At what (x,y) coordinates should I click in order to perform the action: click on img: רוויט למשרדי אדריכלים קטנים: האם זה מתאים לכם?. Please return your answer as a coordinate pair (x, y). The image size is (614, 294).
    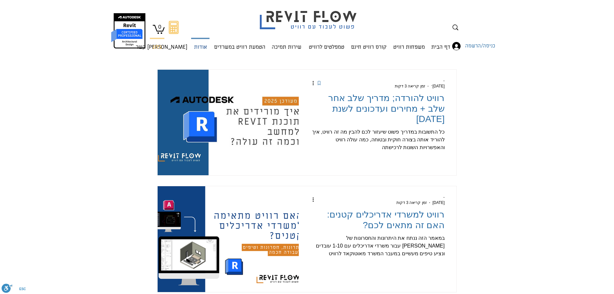
    Looking at the image, I should click on (228, 238).